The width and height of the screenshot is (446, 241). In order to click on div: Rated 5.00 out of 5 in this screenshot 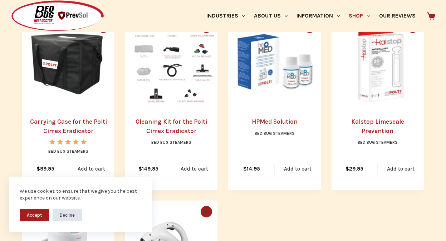, I will do `click(68, 142)`.